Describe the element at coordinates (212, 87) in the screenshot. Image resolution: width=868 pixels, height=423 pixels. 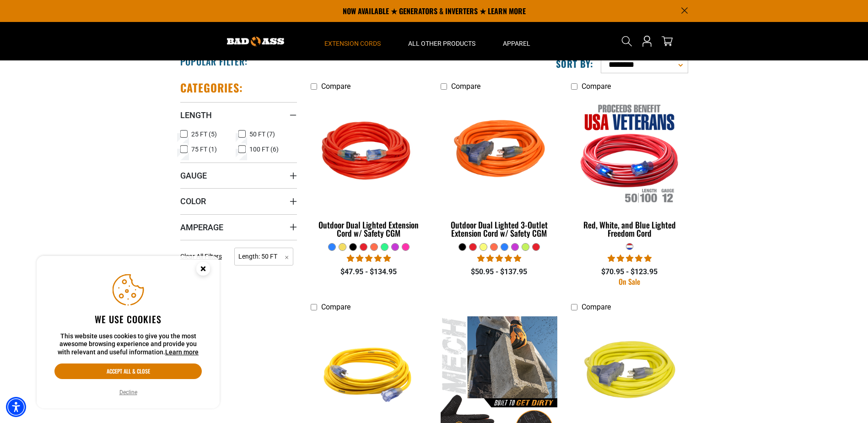
I see `h2: Categories:` at that location.